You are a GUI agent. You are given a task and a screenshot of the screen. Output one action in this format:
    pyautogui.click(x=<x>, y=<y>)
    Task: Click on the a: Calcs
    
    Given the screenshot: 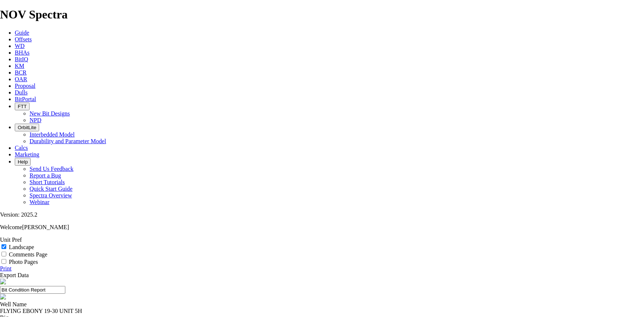 What is the action you would take?
    pyautogui.click(x=21, y=148)
    